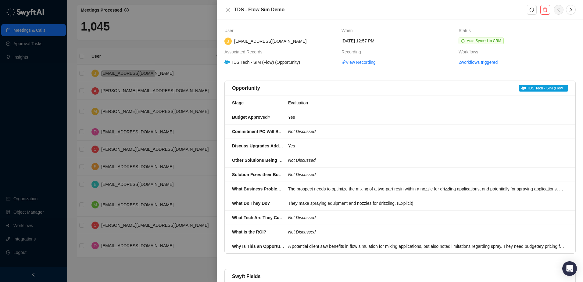  I want to click on strong: Solution Fixes their Business Problem?, so click(272, 174).